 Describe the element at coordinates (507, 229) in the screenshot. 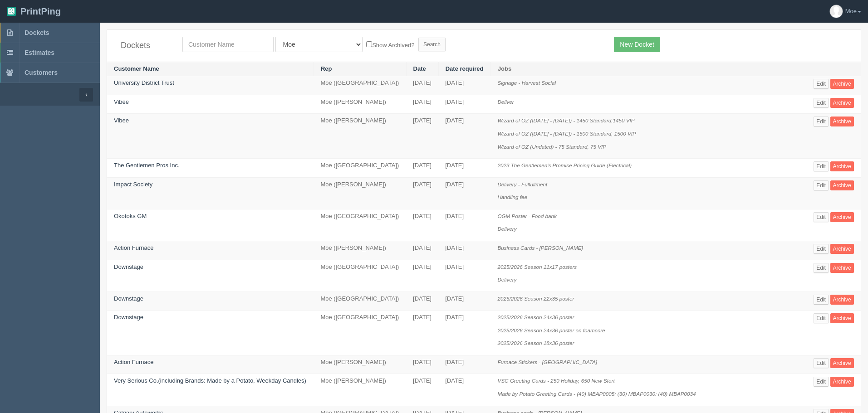

I see `i: Delivery` at that location.